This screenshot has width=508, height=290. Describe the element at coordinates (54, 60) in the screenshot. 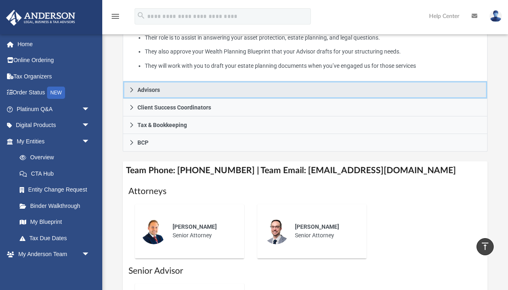

I see `a: Online Ordering` at that location.